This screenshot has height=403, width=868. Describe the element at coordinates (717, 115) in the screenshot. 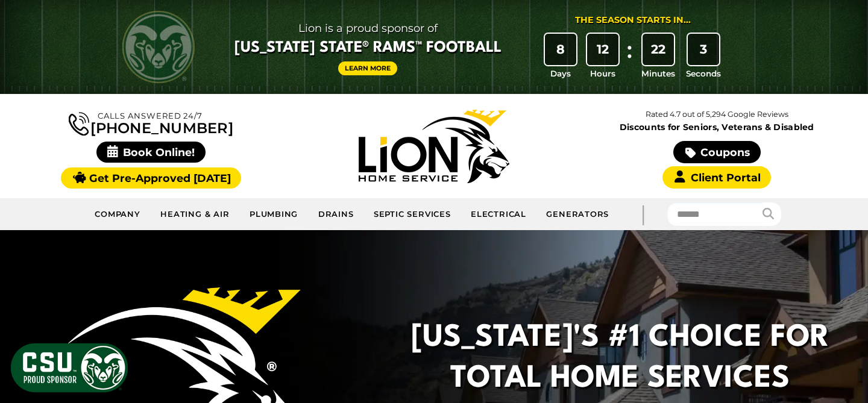

I see `p: Rated 4.7 out of 5,294 Google Reviews` at that location.